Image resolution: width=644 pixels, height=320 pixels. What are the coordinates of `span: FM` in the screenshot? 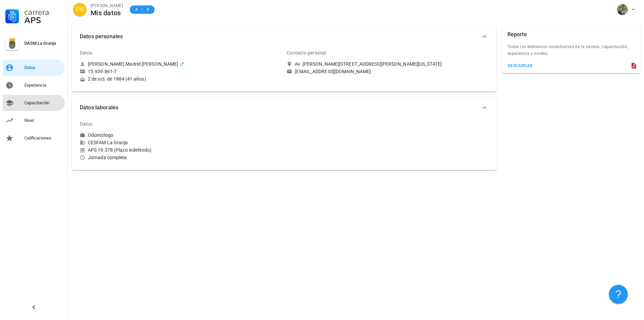 It's located at (79, 10).